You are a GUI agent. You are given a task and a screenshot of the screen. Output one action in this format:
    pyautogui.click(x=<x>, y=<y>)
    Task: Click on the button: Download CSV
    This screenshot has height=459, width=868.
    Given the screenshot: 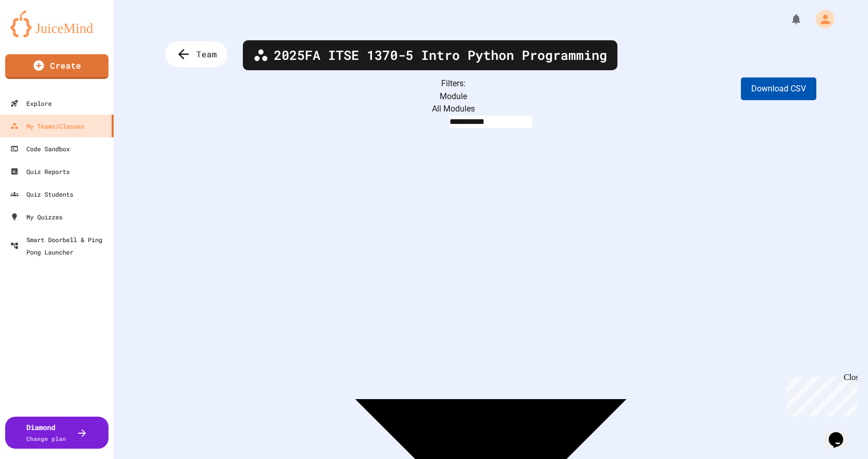 What is the action you would take?
    pyautogui.click(x=779, y=89)
    